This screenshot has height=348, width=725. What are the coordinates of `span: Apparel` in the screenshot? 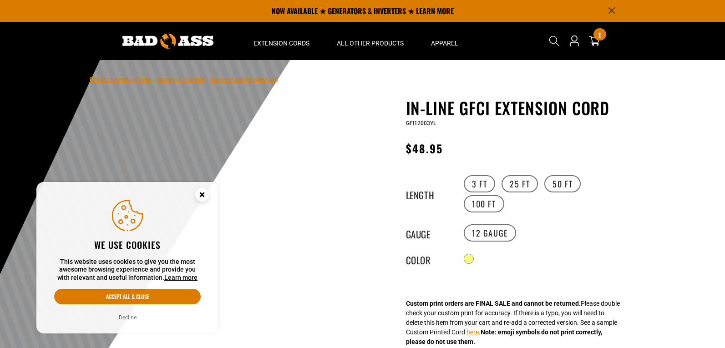 It's located at (444, 43).